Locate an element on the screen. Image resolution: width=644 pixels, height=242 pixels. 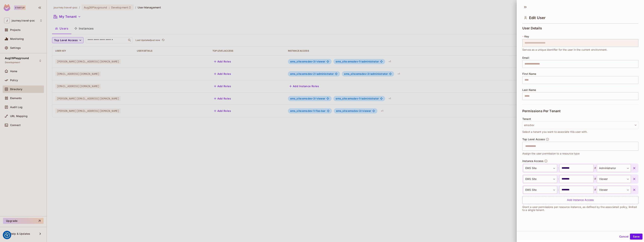
span: Top Level Access is located at coordinates (534, 140).